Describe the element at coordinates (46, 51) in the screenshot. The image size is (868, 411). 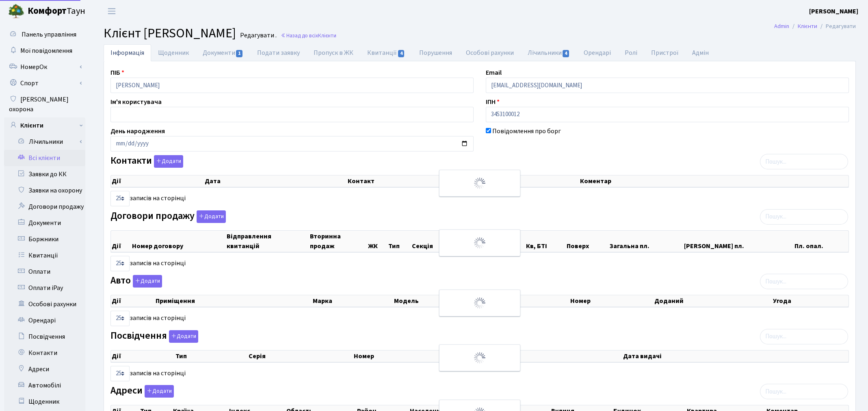
I see `span: Мої повідомлення` at that location.